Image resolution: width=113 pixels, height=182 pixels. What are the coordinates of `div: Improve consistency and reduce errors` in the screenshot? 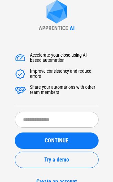 It's located at (64, 74).